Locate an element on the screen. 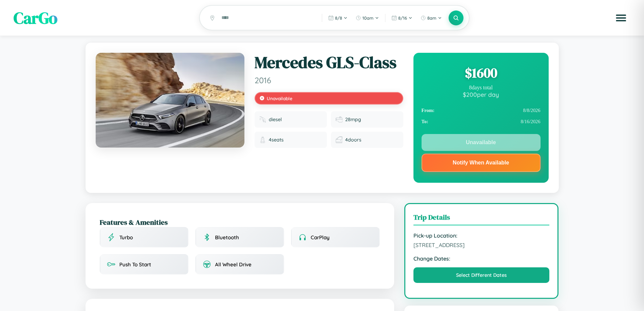  button: 8/8 is located at coordinates (338, 18).